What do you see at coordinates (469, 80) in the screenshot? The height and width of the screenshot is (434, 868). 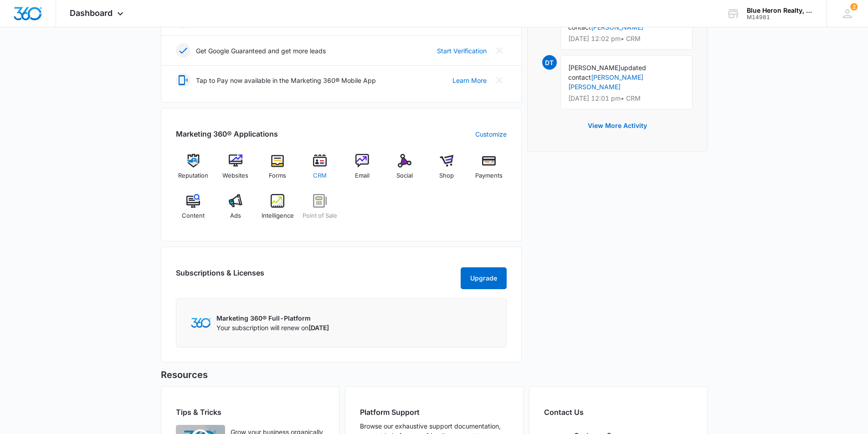 I see `a: Learn More` at bounding box center [469, 80].